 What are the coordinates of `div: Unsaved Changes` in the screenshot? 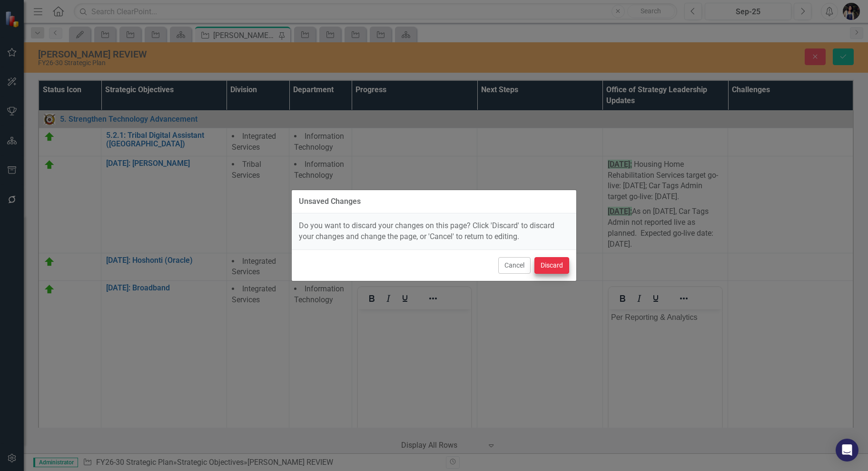 It's located at (330, 202).